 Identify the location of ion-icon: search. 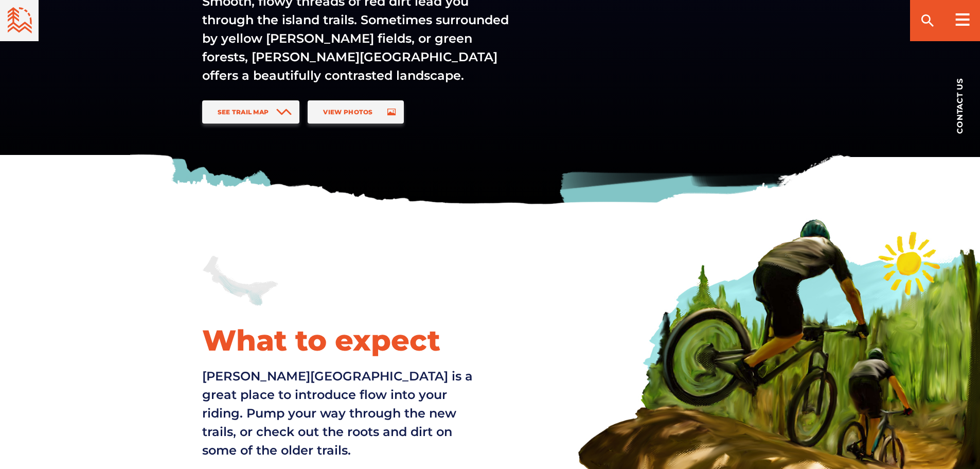
(927, 21).